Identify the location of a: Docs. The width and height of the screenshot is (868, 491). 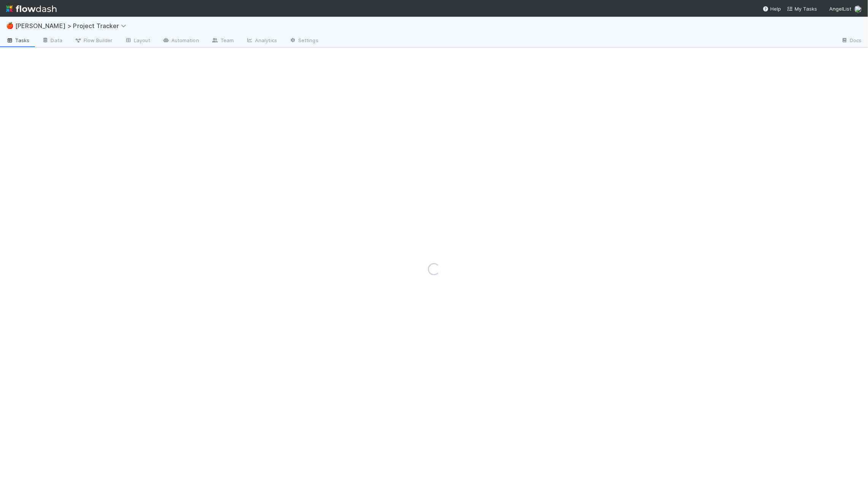
(851, 41).